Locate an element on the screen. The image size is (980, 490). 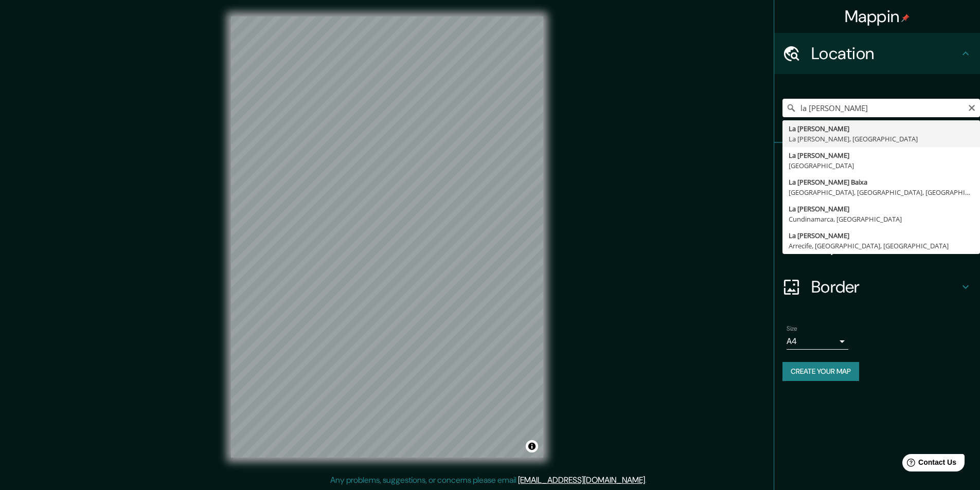
input: Pick your city or area is located at coordinates (881, 108).